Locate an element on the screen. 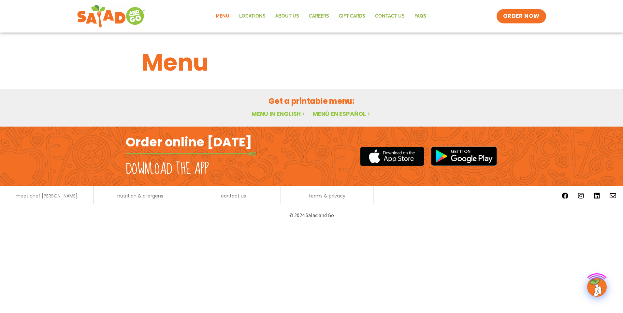 This screenshot has height=313, width=623. a: Menú en español is located at coordinates (342, 114).